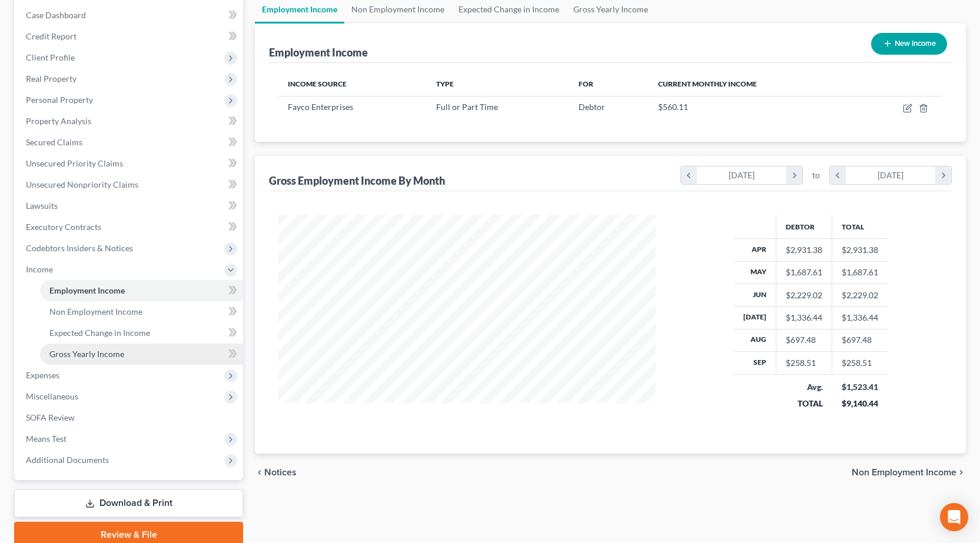 The height and width of the screenshot is (543, 980). I want to click on a: Non Employment Income, so click(141, 312).